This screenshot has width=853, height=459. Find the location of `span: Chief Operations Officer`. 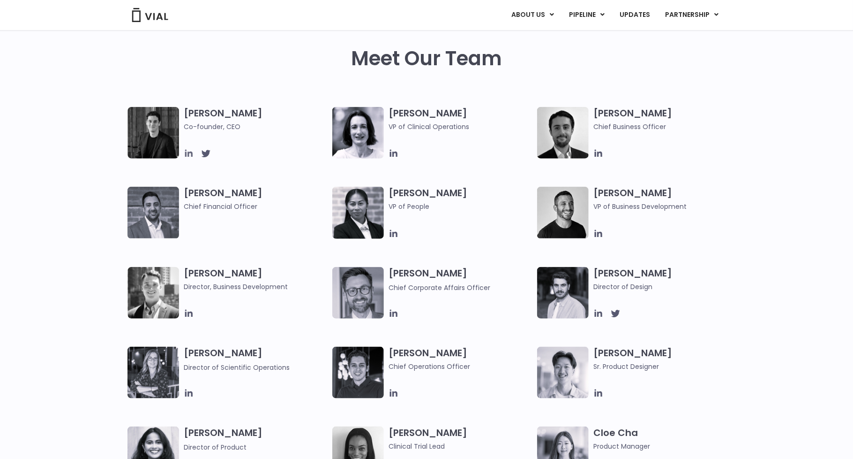

span: Chief Operations Officer is located at coordinates (460, 366).